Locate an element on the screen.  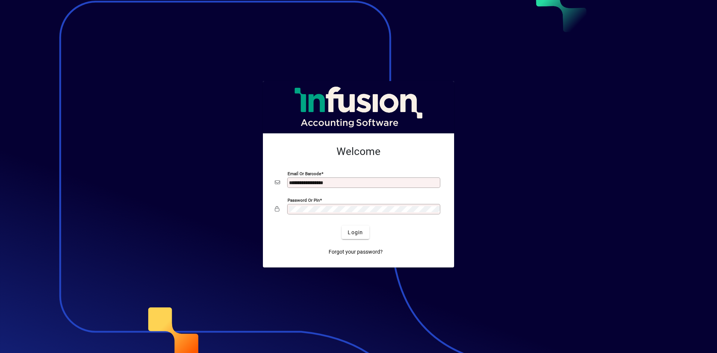
span: Login is located at coordinates (355, 232).